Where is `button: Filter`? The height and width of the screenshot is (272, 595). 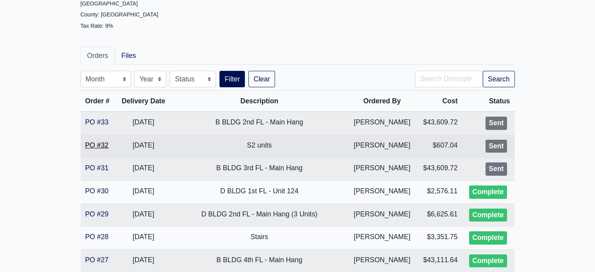
button: Filter is located at coordinates (232, 79).